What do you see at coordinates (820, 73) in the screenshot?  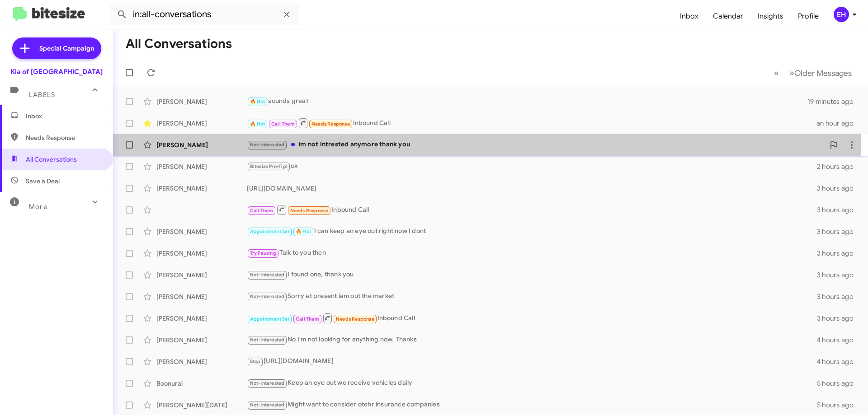 I see `button: Next` at bounding box center [820, 73].